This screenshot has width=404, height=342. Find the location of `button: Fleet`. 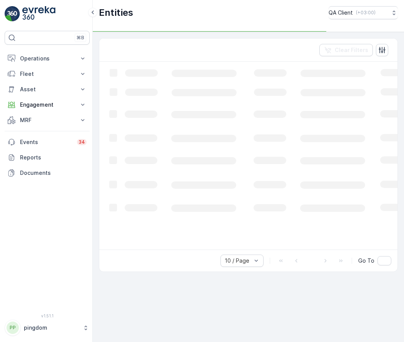

button: Fleet is located at coordinates (47, 74).